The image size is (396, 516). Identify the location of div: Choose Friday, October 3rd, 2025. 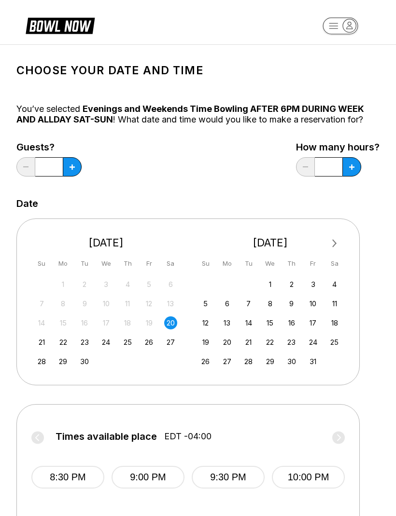
(313, 284).